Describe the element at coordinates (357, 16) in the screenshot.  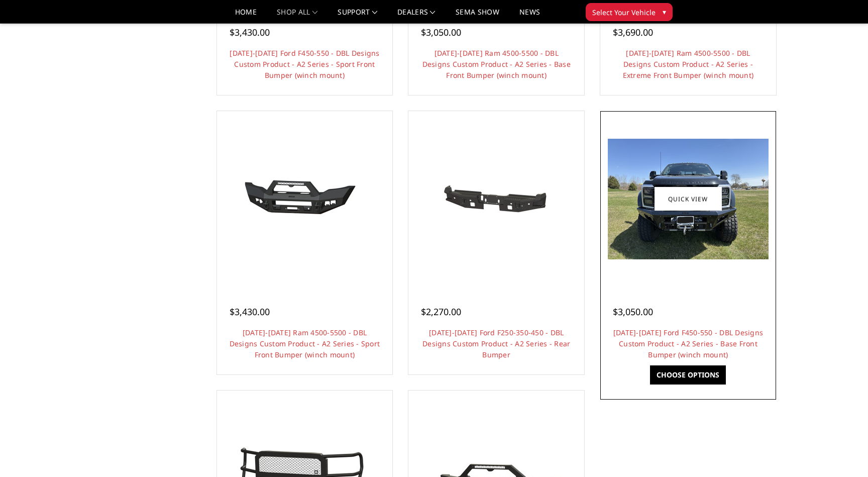
I see `a: Support` at that location.